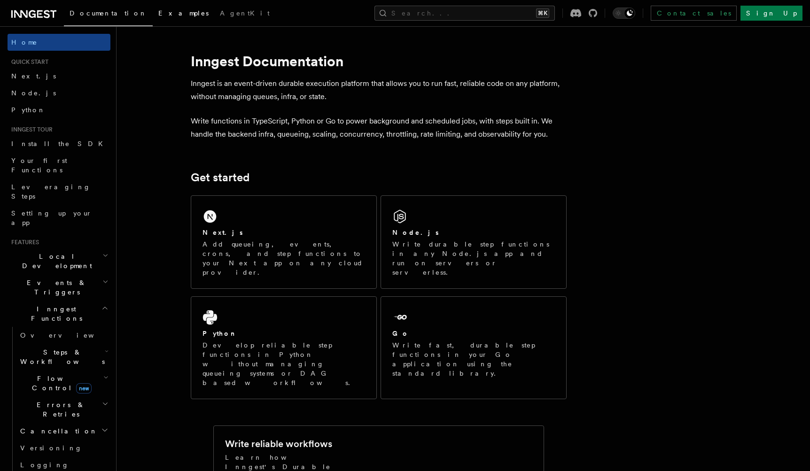 The image size is (810, 471). What do you see at coordinates (59, 42) in the screenshot?
I see `a: Home` at bounding box center [59, 42].